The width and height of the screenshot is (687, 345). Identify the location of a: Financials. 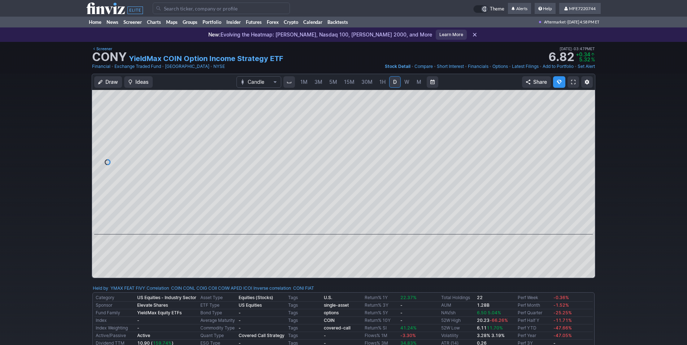
(478, 66).